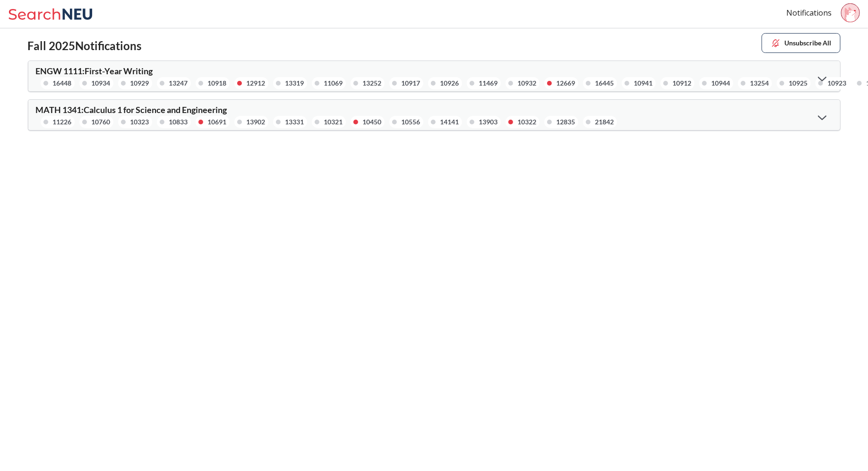  What do you see at coordinates (218, 83) in the screenshot?
I see `div: 10918` at bounding box center [218, 83].